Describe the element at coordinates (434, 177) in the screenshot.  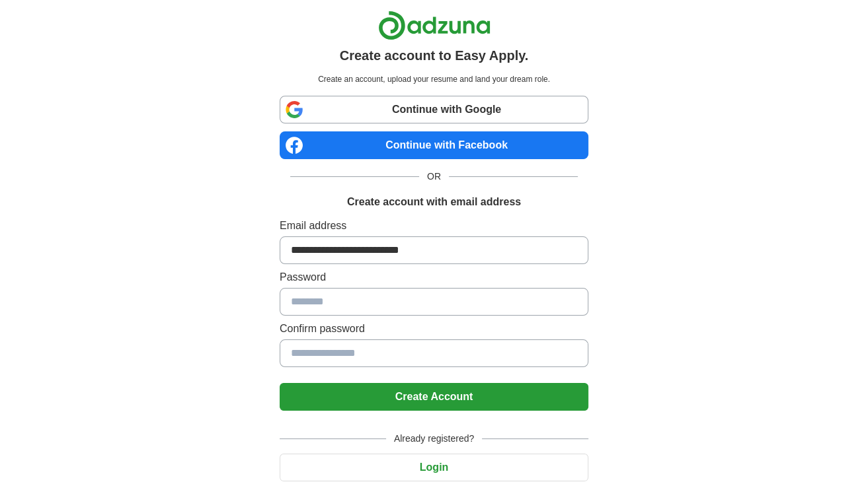
I see `span: OR` at that location.